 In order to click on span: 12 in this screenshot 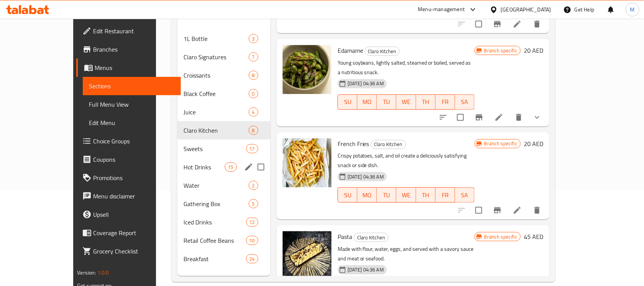, I will do `click(252, 222)`.